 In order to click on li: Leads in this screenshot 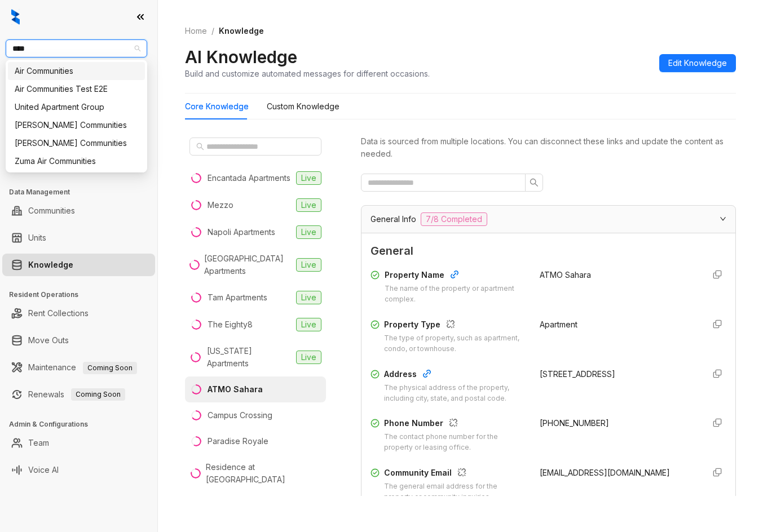, I will do `click(78, 87)`.